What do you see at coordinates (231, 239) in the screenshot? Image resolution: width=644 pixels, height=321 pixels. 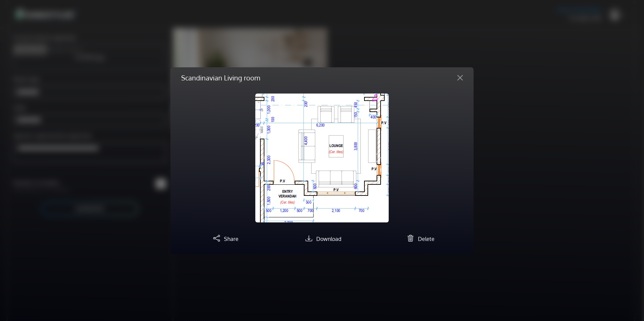 I see `span: Share` at bounding box center [231, 239].